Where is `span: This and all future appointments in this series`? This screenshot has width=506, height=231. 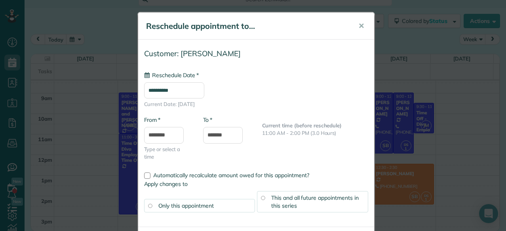 span: This and all future appointments in this series is located at coordinates (315, 202).